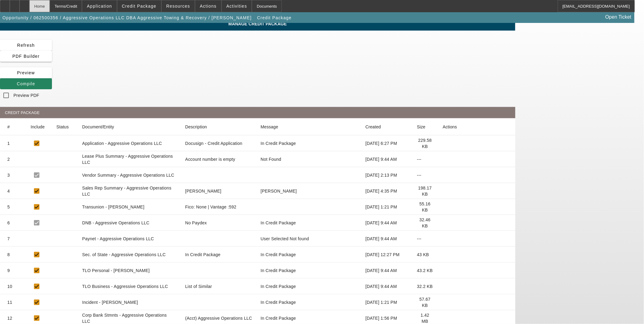 This screenshot has height=324, width=644. What do you see at coordinates (425, 287) in the screenshot?
I see `mat-cell: 32.2 KB` at bounding box center [425, 287].